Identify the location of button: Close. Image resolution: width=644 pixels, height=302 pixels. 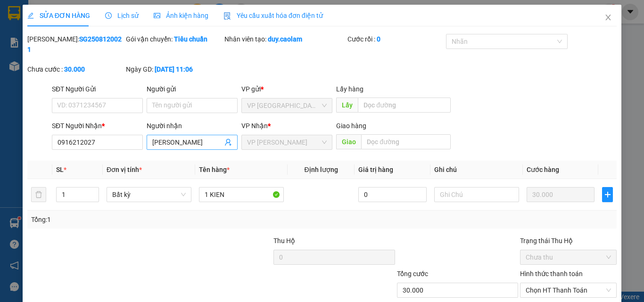
(608, 18).